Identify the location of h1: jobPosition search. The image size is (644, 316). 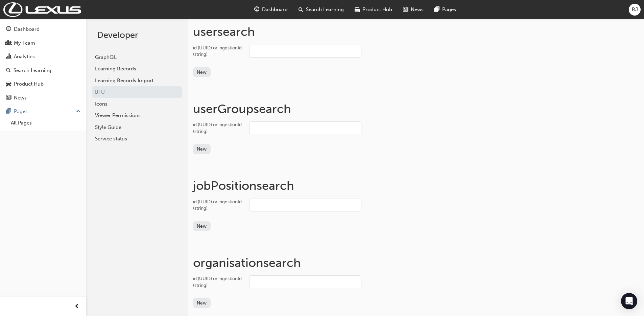
(415, 186).